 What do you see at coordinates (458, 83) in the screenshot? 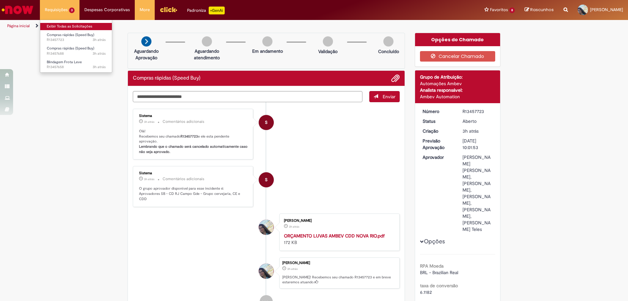
I see `div: Automações Ambev` at bounding box center [458, 83].